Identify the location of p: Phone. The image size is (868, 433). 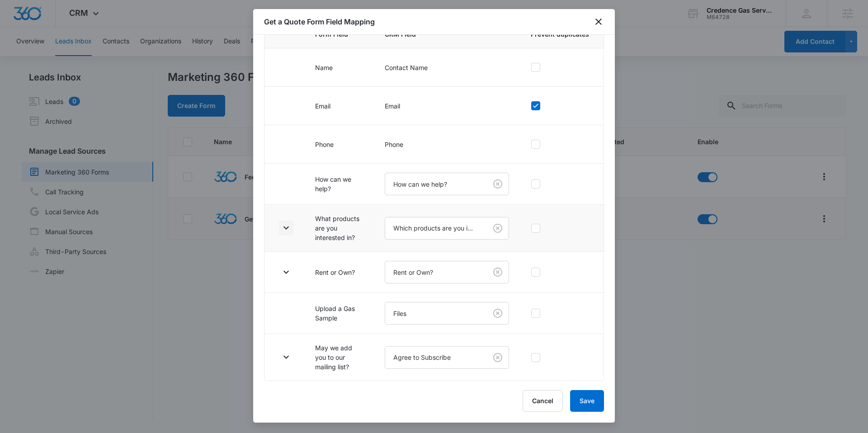
(446, 144).